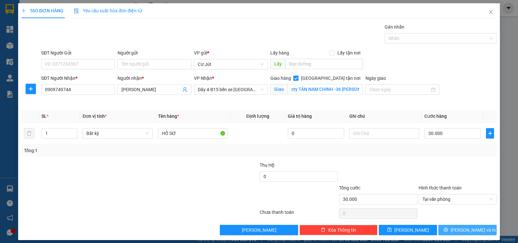  What do you see at coordinates (342, 230) in the screenshot?
I see `span: Xóa Thông tin` at bounding box center [342, 230].